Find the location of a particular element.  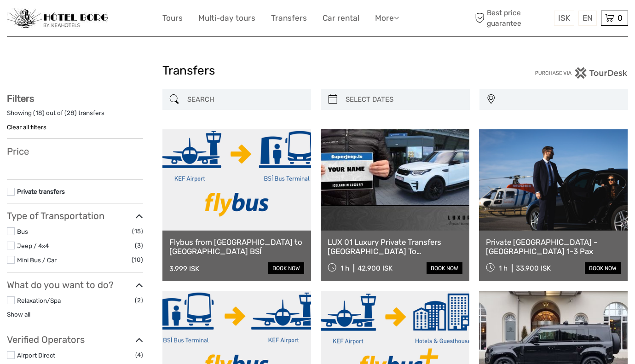

div: Showing ( ) out of ( ) transfers is located at coordinates (75, 116).